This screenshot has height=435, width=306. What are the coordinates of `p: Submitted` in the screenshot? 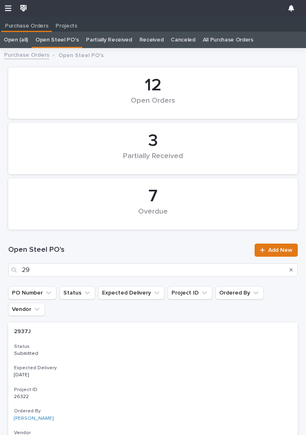 It's located at (48, 354).